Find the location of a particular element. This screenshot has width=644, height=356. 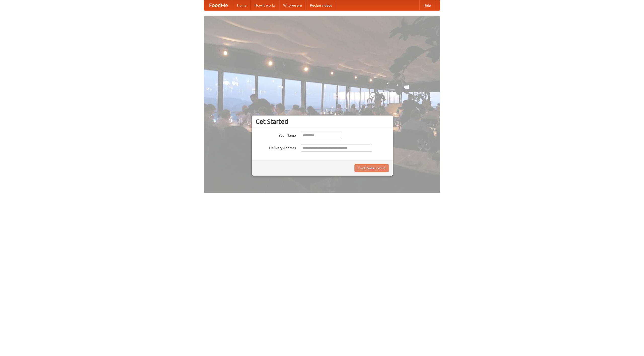

a: Help is located at coordinates (427, 5).